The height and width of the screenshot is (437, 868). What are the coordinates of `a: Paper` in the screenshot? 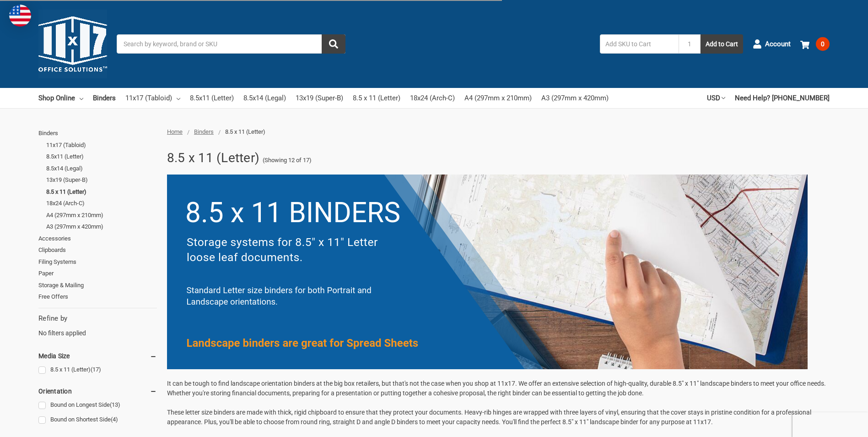 It's located at (98, 273).